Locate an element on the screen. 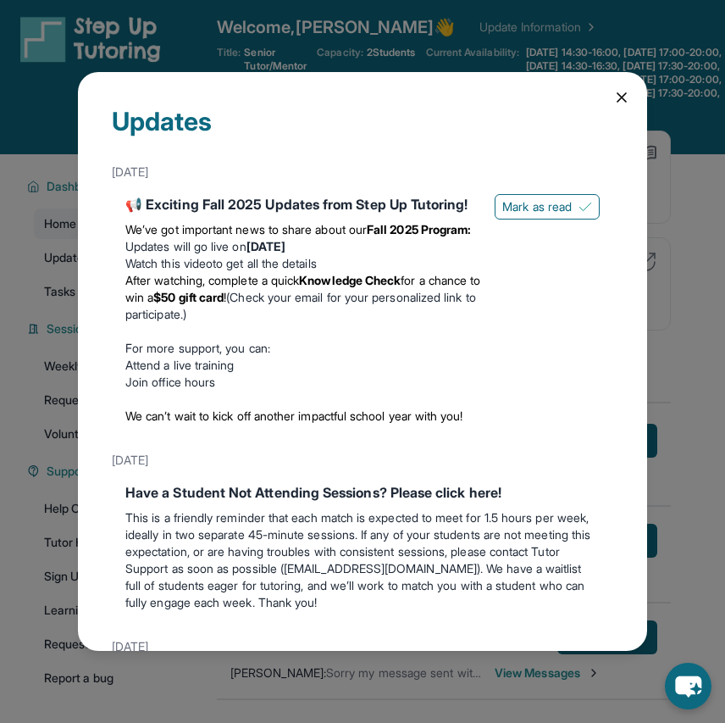 Image resolution: width=725 pixels, height=723 pixels. span: We can’t wait to kick off another impactful school year with you! is located at coordinates (294, 415).